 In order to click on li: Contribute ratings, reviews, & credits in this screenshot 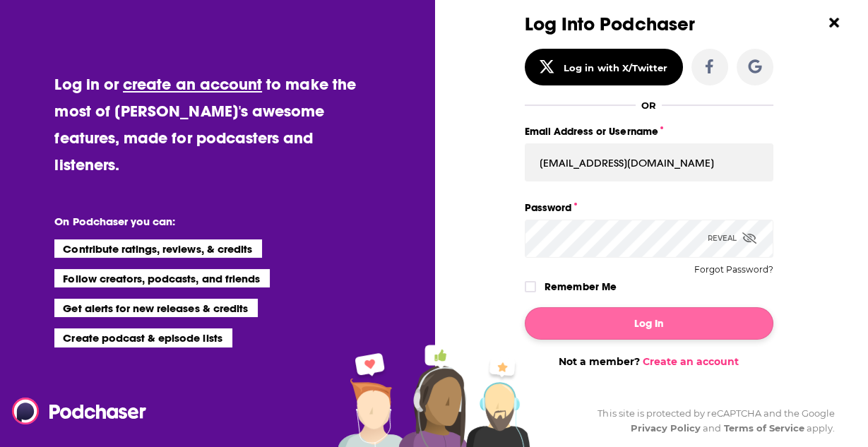, I will do `click(158, 248)`.